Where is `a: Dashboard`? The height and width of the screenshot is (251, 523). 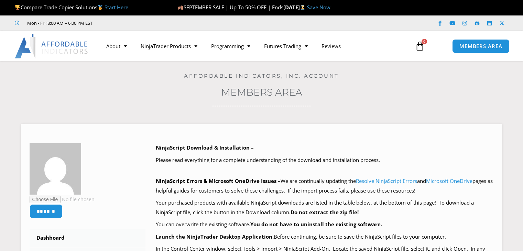
a: Dashboard is located at coordinates (88, 238).